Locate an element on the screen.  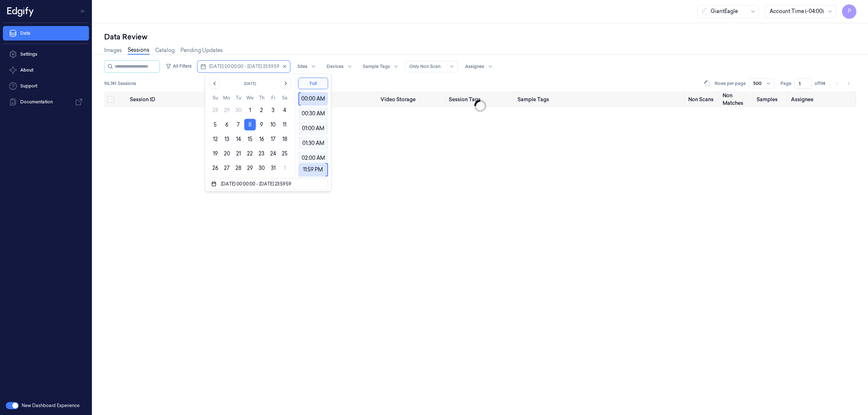
button: Wednesday, October 22nd, 2025 is located at coordinates (250, 154).